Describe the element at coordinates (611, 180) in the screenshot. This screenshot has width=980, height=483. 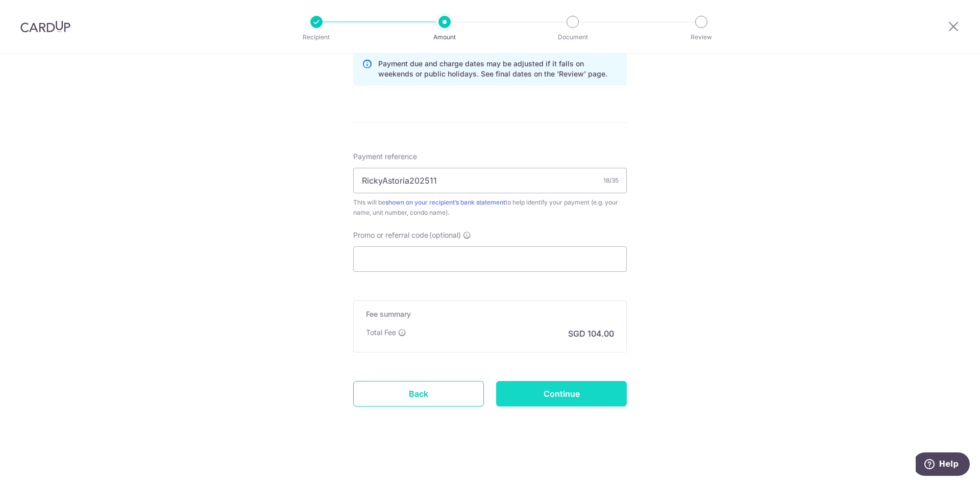
I see `div: 18/35` at that location.